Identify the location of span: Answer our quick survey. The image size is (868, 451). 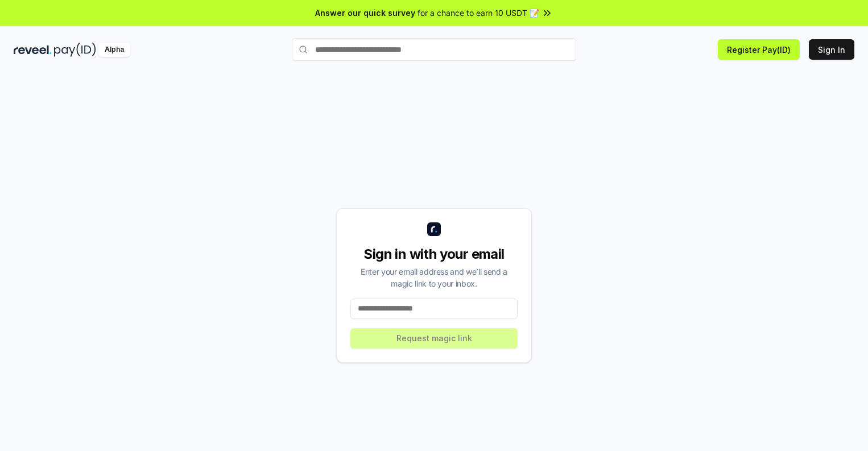
(365, 12).